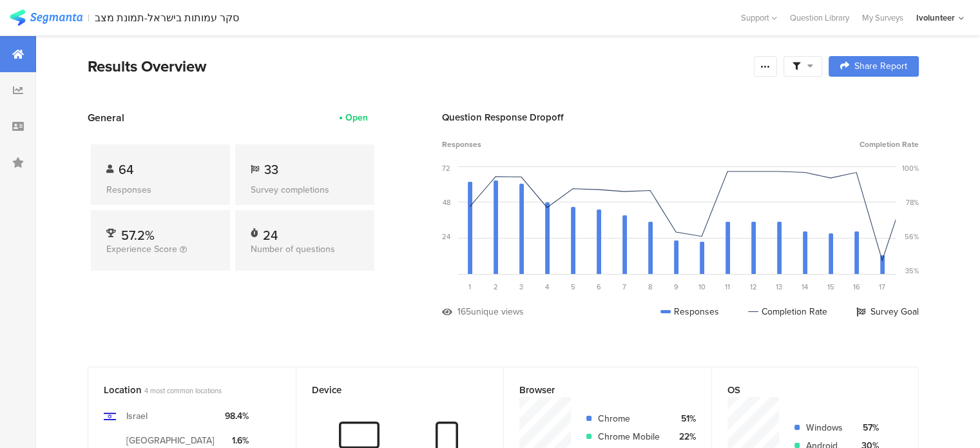  Describe the element at coordinates (830, 287) in the screenshot. I see `span: 15` at that location.